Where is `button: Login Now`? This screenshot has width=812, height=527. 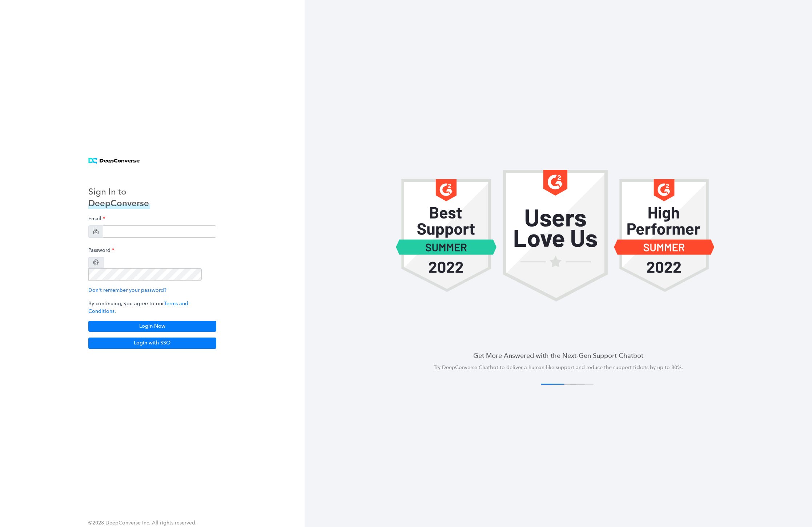 button: Login Now is located at coordinates (153, 326).